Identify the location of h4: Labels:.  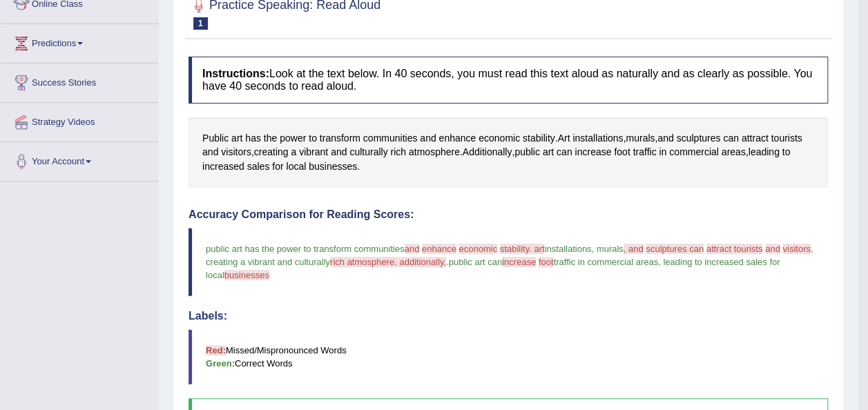
(508, 316).